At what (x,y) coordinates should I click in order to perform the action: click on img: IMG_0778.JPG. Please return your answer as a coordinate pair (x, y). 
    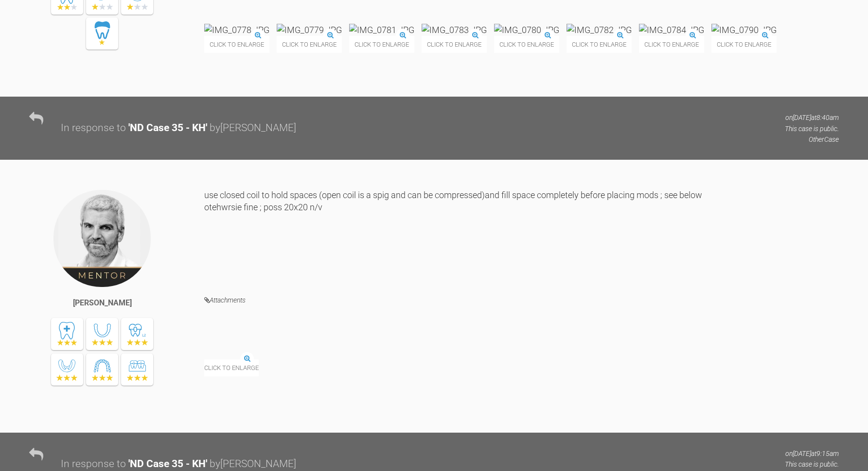
    Looking at the image, I should click on (237, 30).